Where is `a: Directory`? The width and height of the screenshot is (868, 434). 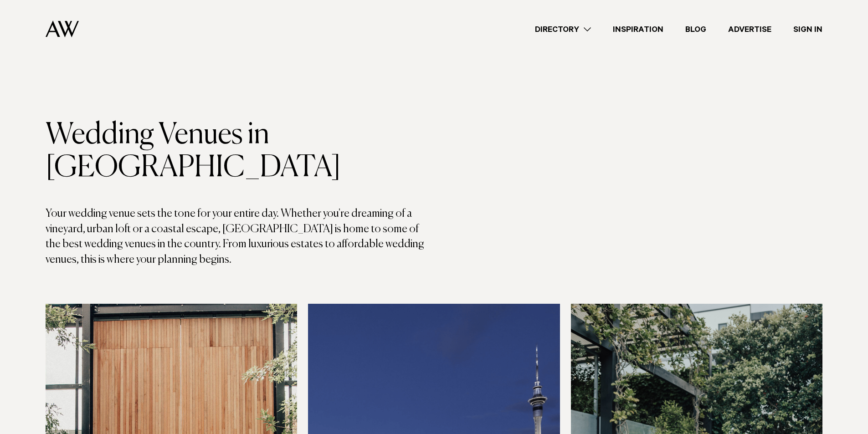
a: Directory is located at coordinates (563, 29).